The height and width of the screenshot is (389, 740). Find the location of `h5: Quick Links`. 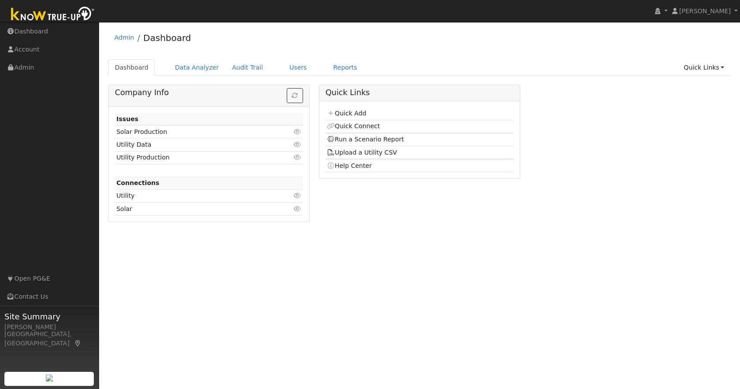

h5: Quick Links is located at coordinates (419, 93).